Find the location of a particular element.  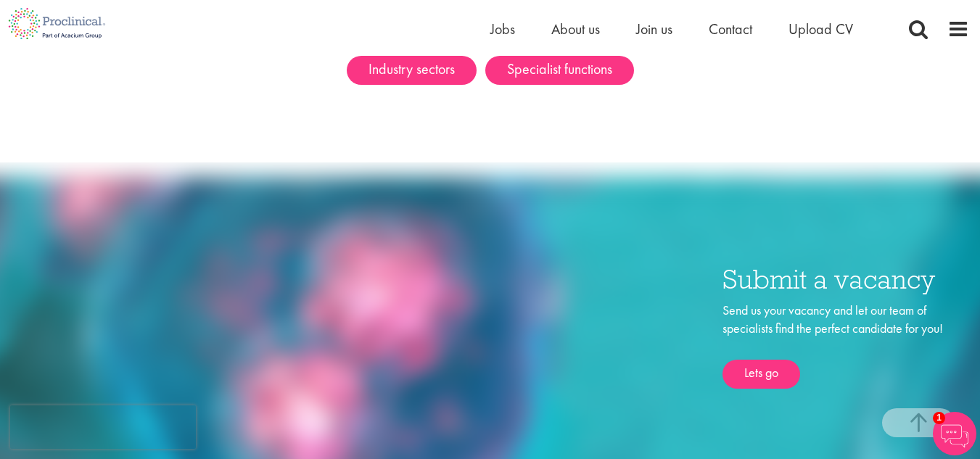

span: About us is located at coordinates (575, 29).